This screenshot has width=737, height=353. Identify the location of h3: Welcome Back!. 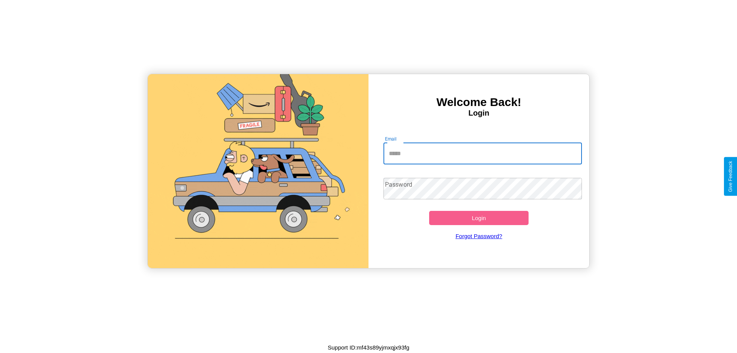
(478, 102).